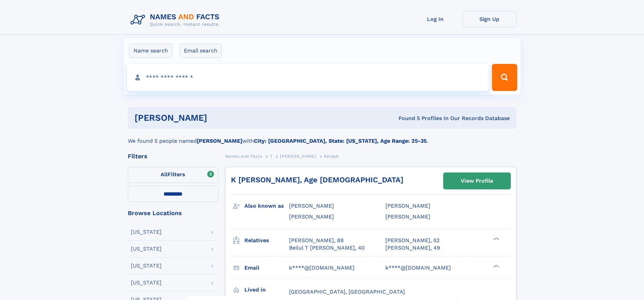 This screenshot has width=644, height=300. Describe the element at coordinates (267, 206) in the screenshot. I see `h3: Also known as` at that location.